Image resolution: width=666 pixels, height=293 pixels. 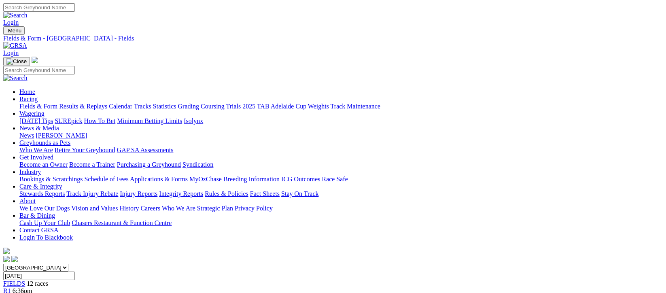 What do you see at coordinates (39, 128) in the screenshot?
I see `a: News & Media` at bounding box center [39, 128].